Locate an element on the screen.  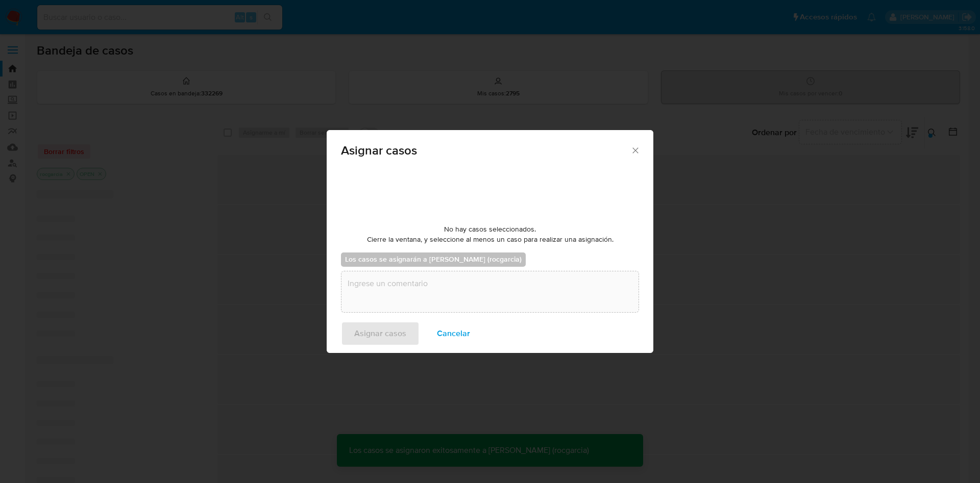
div: assign-modal is located at coordinates (490, 241).